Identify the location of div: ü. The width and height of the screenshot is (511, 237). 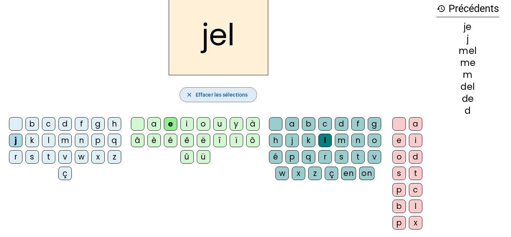
(203, 157).